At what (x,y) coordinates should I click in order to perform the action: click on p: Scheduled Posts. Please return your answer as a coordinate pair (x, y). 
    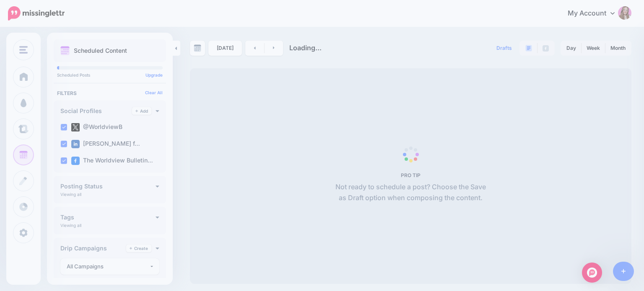
    Looking at the image, I should click on (110, 75).